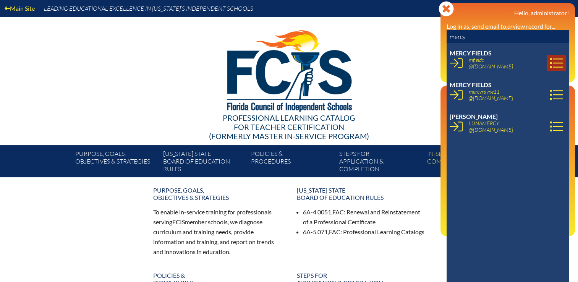 This screenshot has width=578, height=282. Describe the element at coordinates (380, 163) in the screenshot. I see `a: Steps forapplication & completion` at that location.